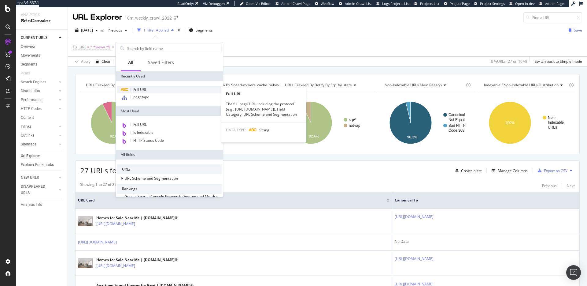 The height and width of the screenshot is (286, 587). Describe the element at coordinates (550, 185) in the screenshot. I see `button: Previous` at that location.